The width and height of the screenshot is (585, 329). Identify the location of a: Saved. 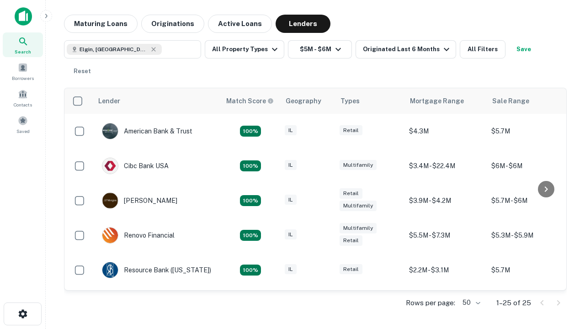
(23, 124).